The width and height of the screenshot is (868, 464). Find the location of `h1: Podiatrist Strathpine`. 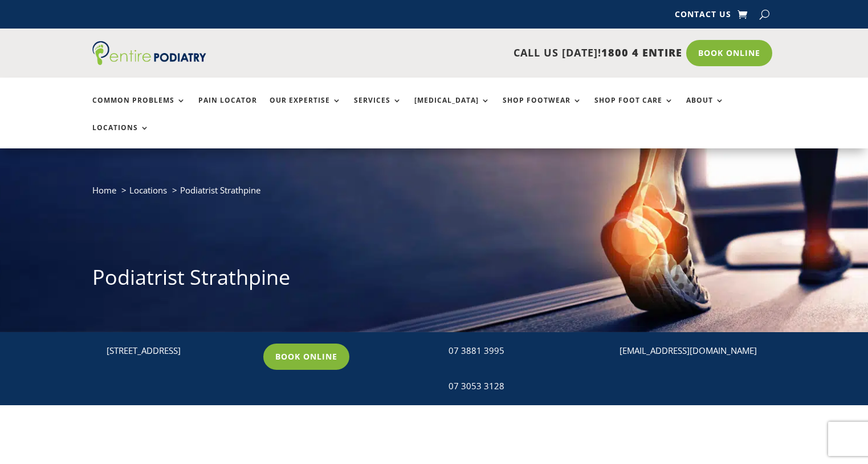

h1: Podiatrist Strathpine is located at coordinates (434, 280).